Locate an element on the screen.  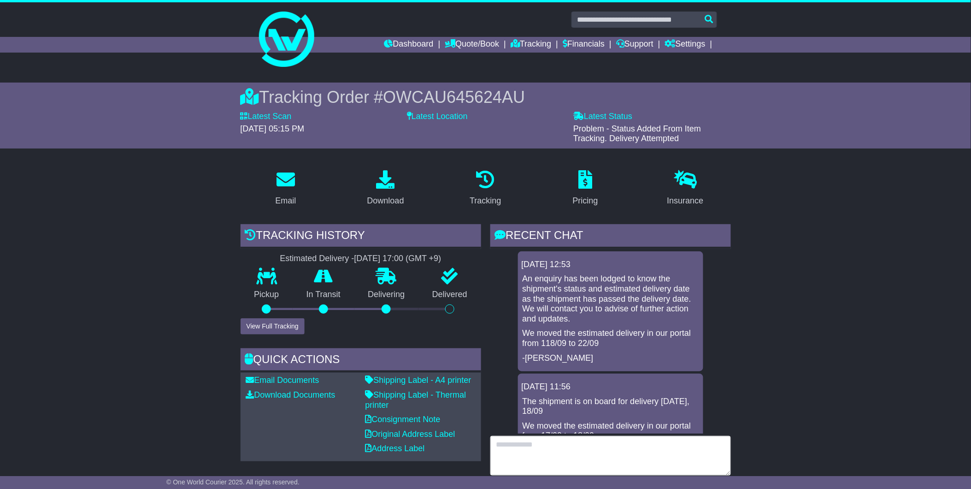
a: Shipping Label - A4 printer is located at coordinates (419, 380).